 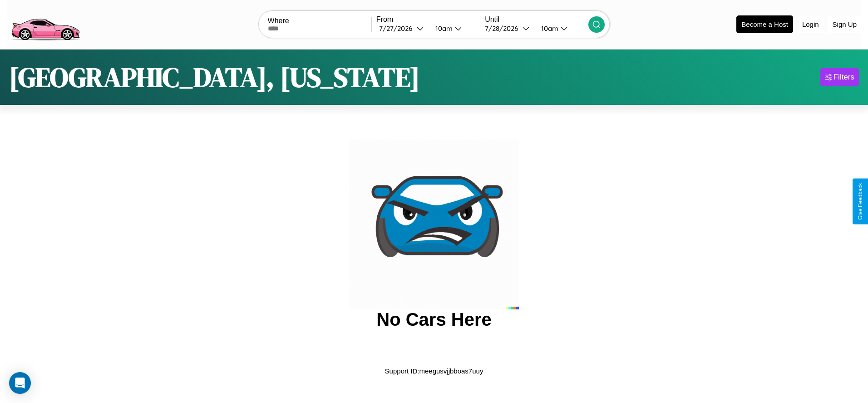 What do you see at coordinates (402, 28) in the screenshot?
I see `button: 7/27/2026` at bounding box center [402, 28].